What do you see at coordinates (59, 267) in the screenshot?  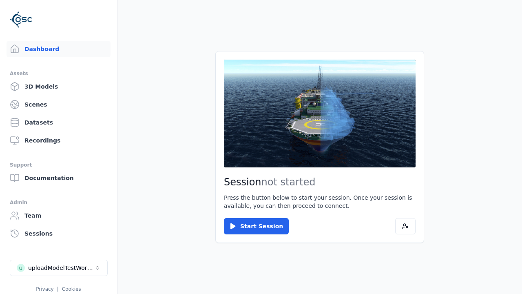 I see `button: Select a workspace` at bounding box center [59, 267].